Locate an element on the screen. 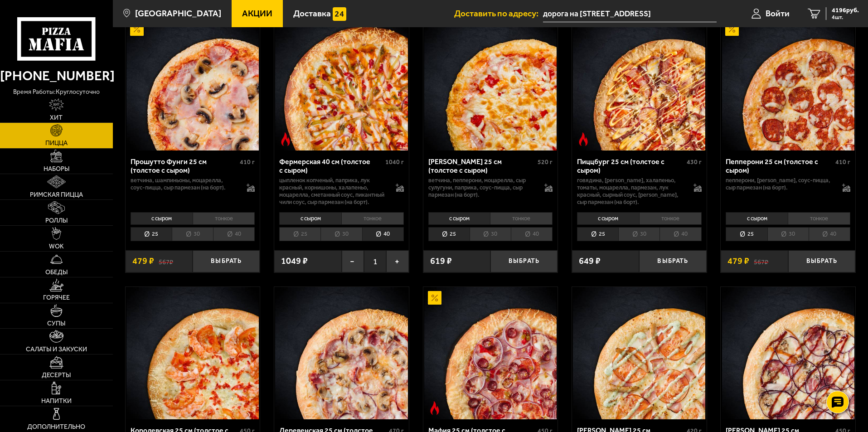 The width and height of the screenshot is (868, 432). span: 649 ₽ is located at coordinates (590, 261).